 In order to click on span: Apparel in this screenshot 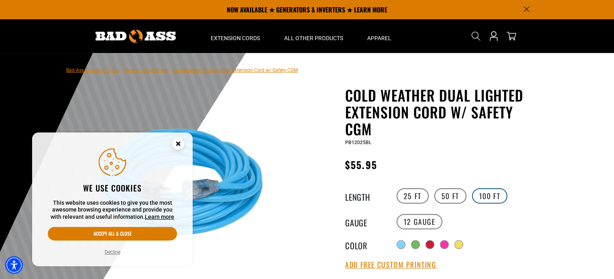, I will do `click(379, 38)`.